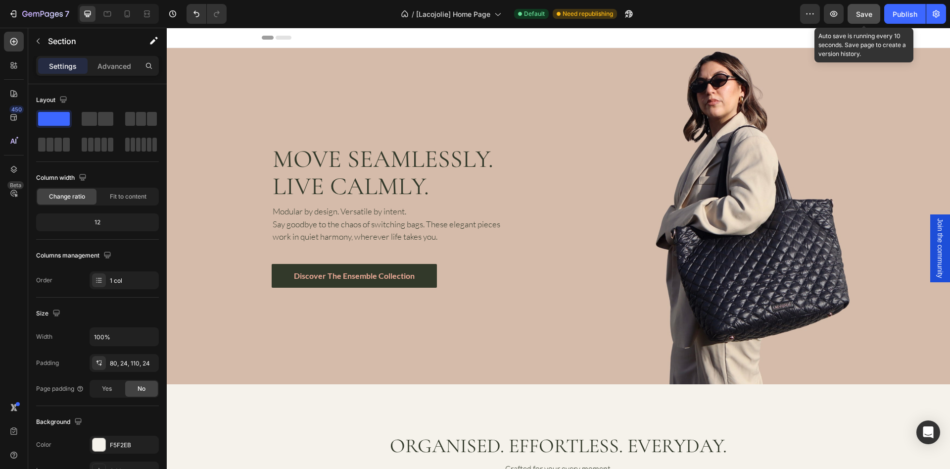 The height and width of the screenshot is (469, 950). Describe the element at coordinates (453, 14) in the screenshot. I see `span: [Lacojolie] Home Page` at that location.